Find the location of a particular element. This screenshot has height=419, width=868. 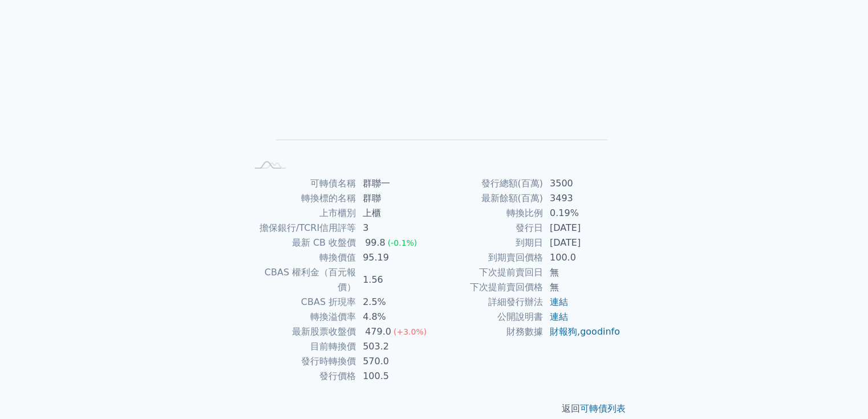

td: 轉換比例 is located at coordinates (488, 213).